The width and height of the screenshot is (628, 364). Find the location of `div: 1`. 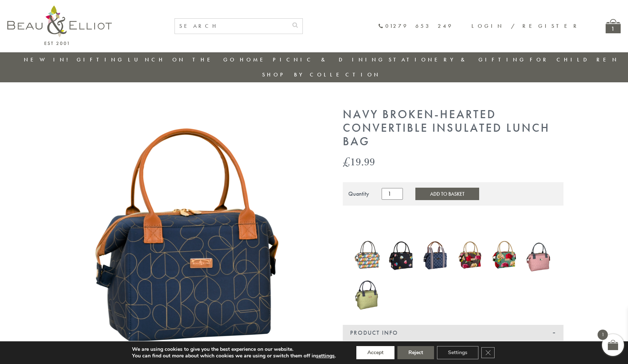

div: 1 is located at coordinates (613, 26).